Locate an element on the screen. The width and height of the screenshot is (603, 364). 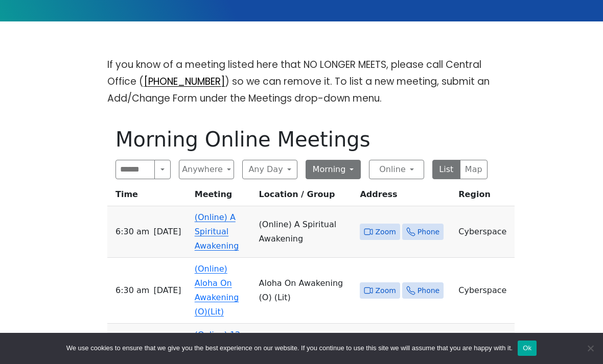
button: Morning is located at coordinates (333, 170).